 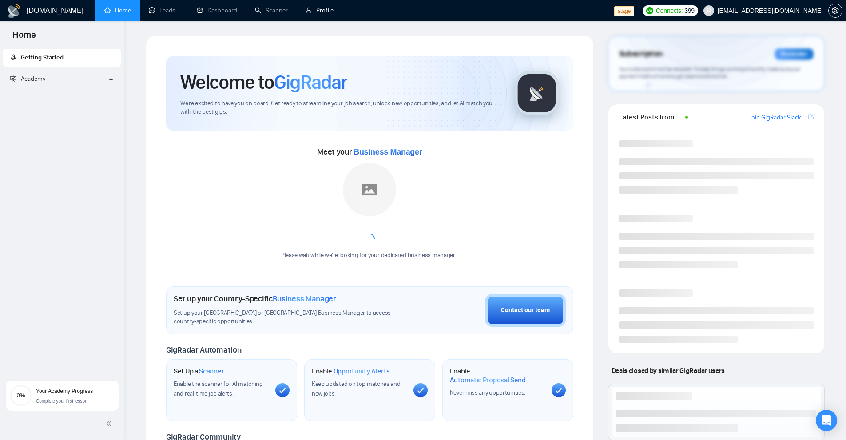 What do you see at coordinates (835, 11) in the screenshot?
I see `span: setting` at bounding box center [835, 11].